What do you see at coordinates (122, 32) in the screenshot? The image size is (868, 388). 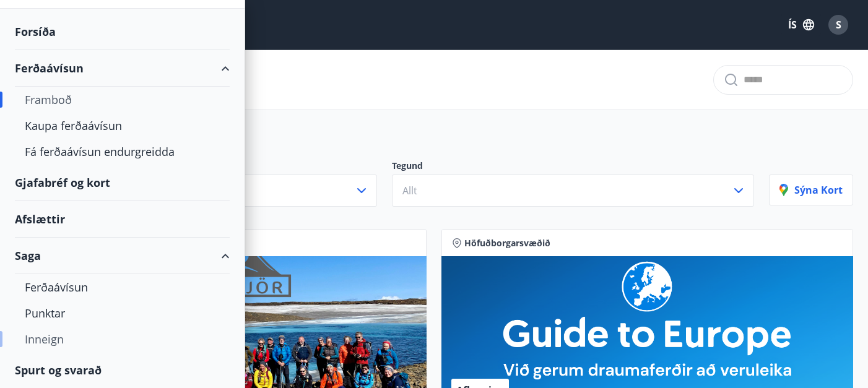 I see `div: Forsíða` at bounding box center [122, 32].